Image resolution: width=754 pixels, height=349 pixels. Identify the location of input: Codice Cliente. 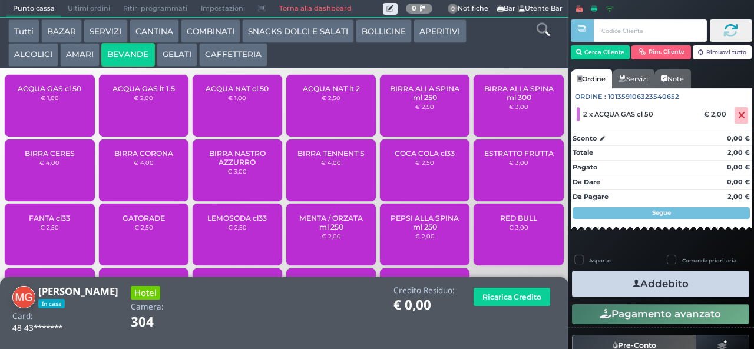
(650, 31).